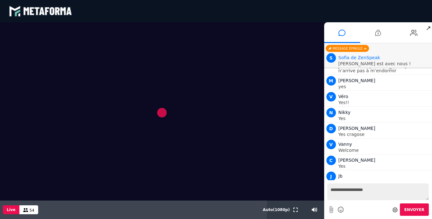 The height and width of the screenshot is (219, 432). I want to click on button: Envoyer, so click(414, 209).